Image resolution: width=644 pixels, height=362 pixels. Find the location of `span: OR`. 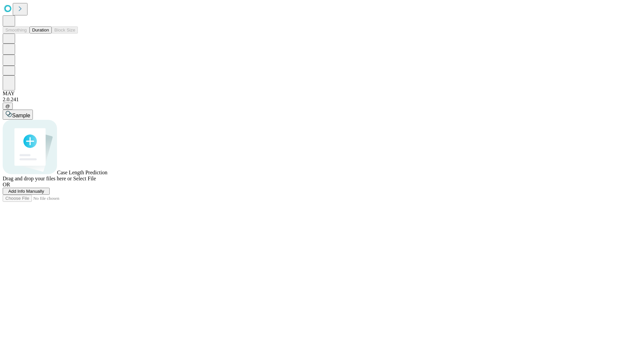

span: OR is located at coordinates (6, 185).